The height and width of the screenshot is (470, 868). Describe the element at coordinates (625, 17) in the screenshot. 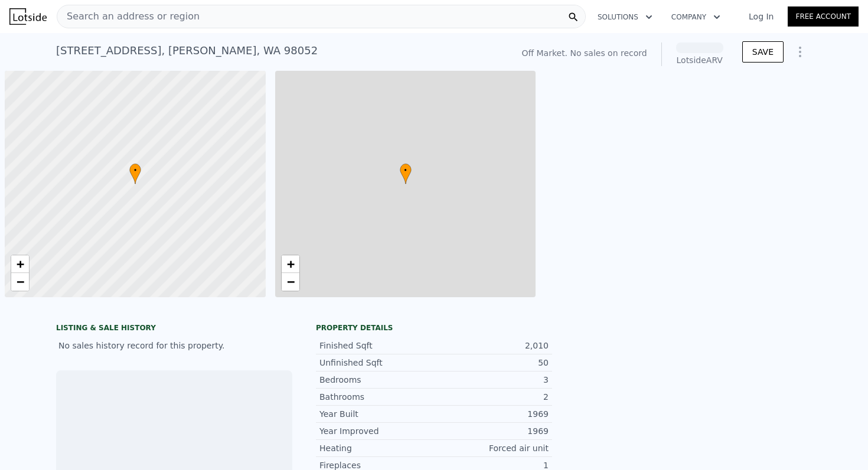

I see `button: Solutions` at that location.